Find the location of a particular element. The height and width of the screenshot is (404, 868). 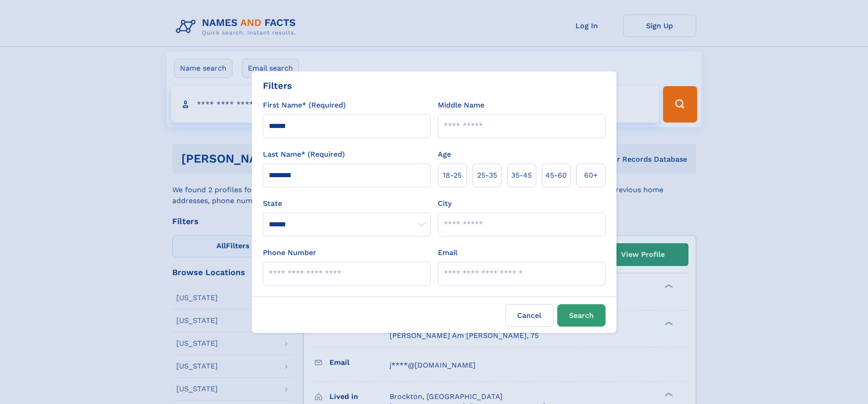

span: 18‑25 is located at coordinates (452, 175).